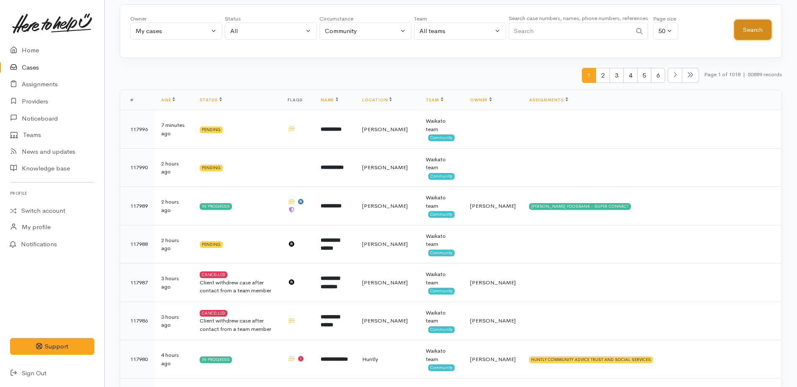 This screenshot has width=797, height=387. What do you see at coordinates (631, 75) in the screenshot?
I see `span: 4` at bounding box center [631, 75].